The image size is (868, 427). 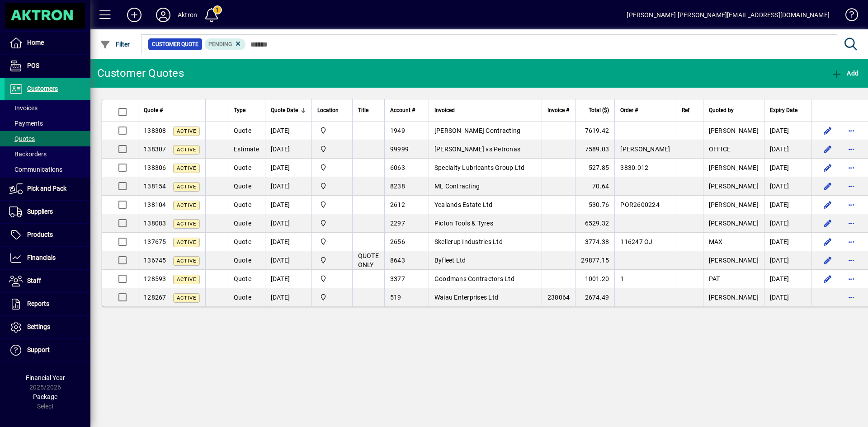 I want to click on mat-chip: Pending Status: Pending, so click(x=225, y=45).